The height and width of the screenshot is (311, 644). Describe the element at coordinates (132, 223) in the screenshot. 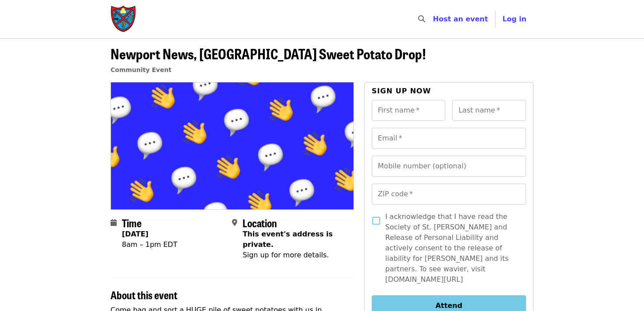

I see `span: Time` at that location.